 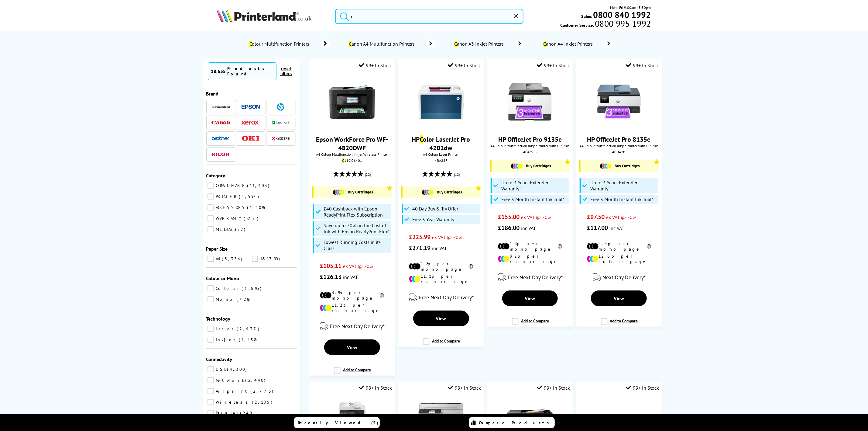 I want to click on img: Xerox, so click(x=251, y=123).